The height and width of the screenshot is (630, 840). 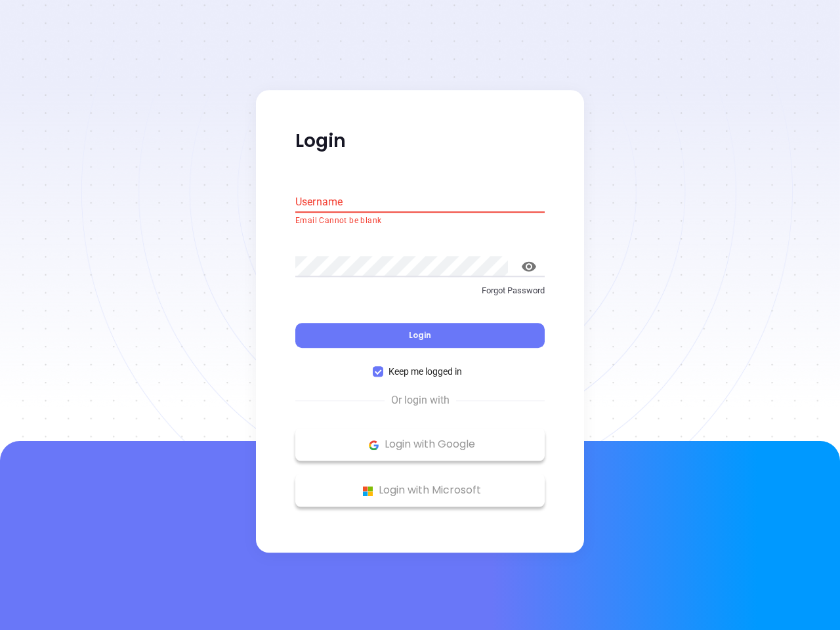 What do you see at coordinates (420, 335) in the screenshot?
I see `span: Login` at bounding box center [420, 335].